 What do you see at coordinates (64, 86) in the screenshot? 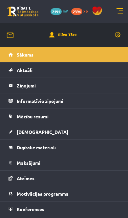
I see `a: Ziņojumi` at bounding box center [64, 86].